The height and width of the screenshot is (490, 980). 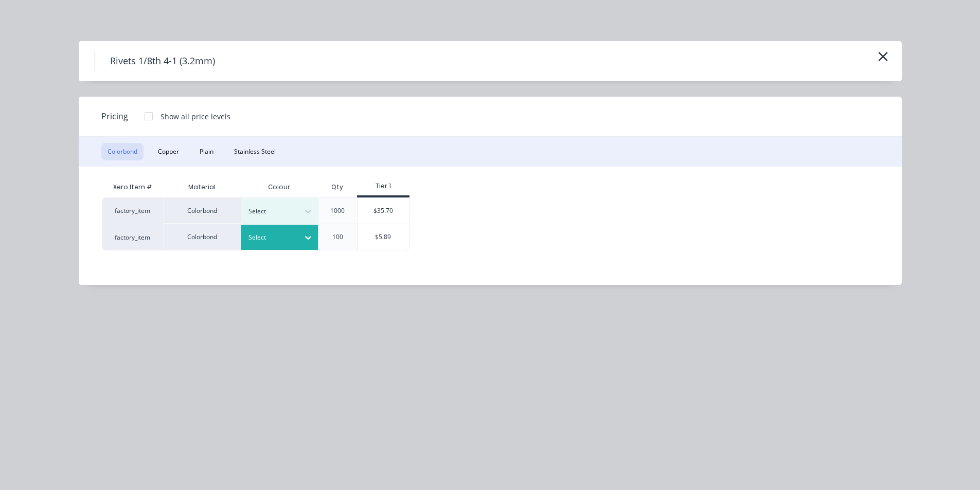 I want to click on div: Tier 1, so click(x=384, y=186).